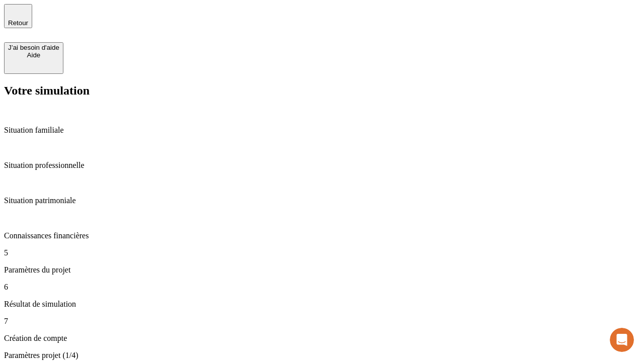  What do you see at coordinates (322, 356) in the screenshot?
I see `p: Paramètres projet (1/4)` at bounding box center [322, 356].